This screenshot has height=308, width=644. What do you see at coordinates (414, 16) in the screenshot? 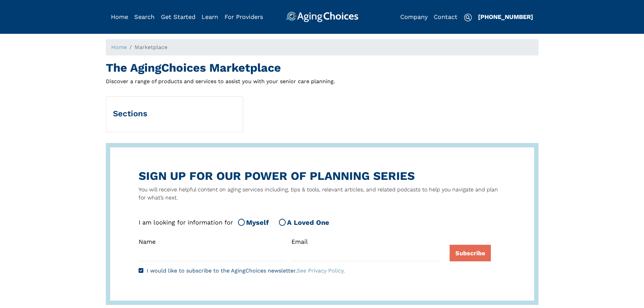
I see `a: Company` at bounding box center [414, 16].